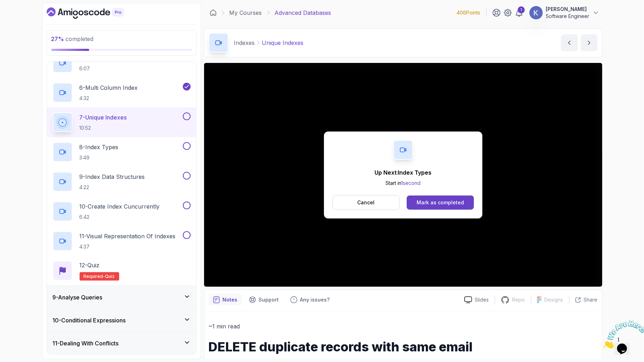 This screenshot has width=644, height=362. What do you see at coordinates (570, 43) in the screenshot?
I see `button: previous content` at bounding box center [570, 43].